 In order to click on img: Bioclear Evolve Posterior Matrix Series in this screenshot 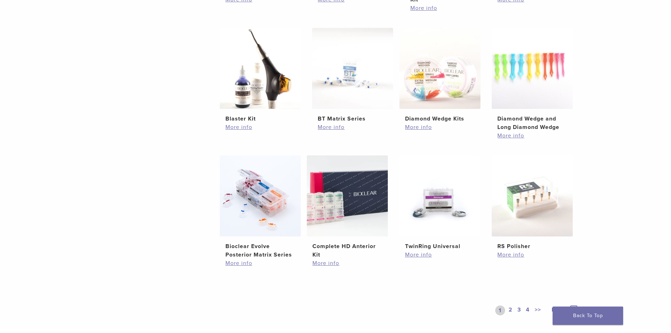, I will do `click(260, 196)`.